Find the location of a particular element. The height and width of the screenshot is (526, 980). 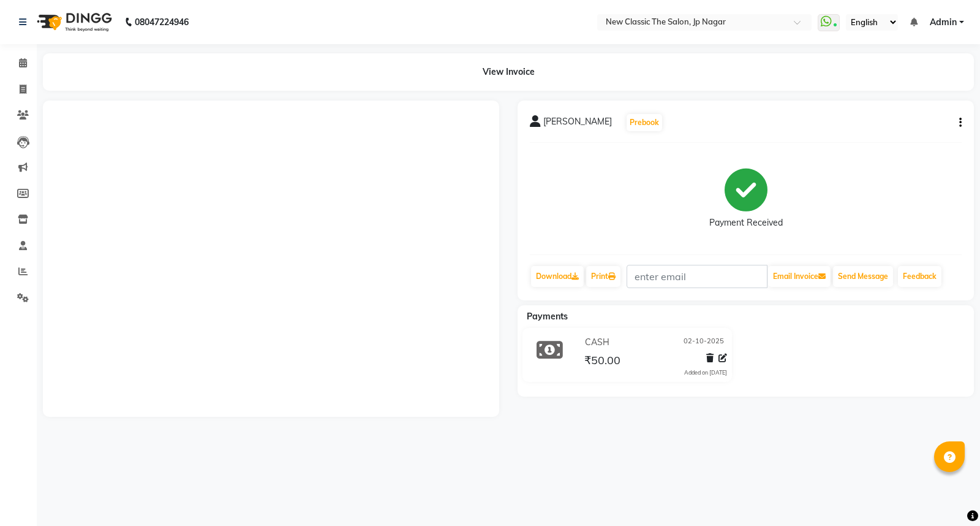

a: Print is located at coordinates (603, 276).